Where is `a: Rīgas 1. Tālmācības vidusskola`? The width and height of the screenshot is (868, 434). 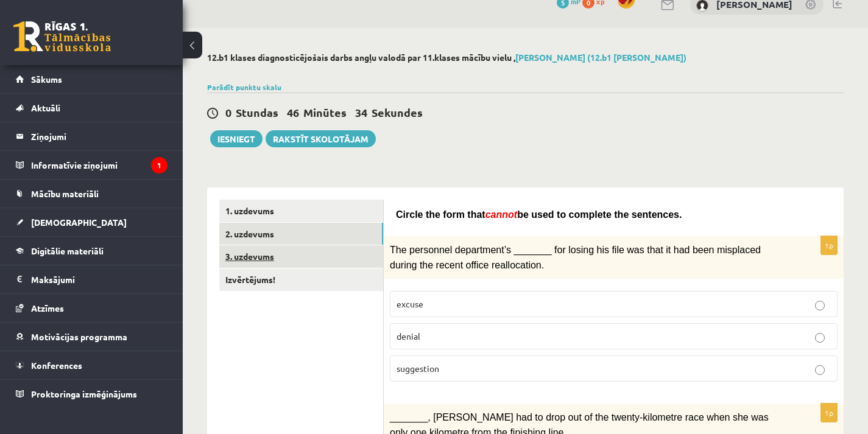 a: Rīgas 1. Tālmācības vidusskola is located at coordinates (62, 36).